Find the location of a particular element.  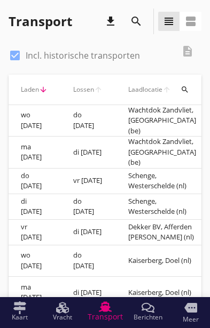

span: Laden is located at coordinates (30, 90).